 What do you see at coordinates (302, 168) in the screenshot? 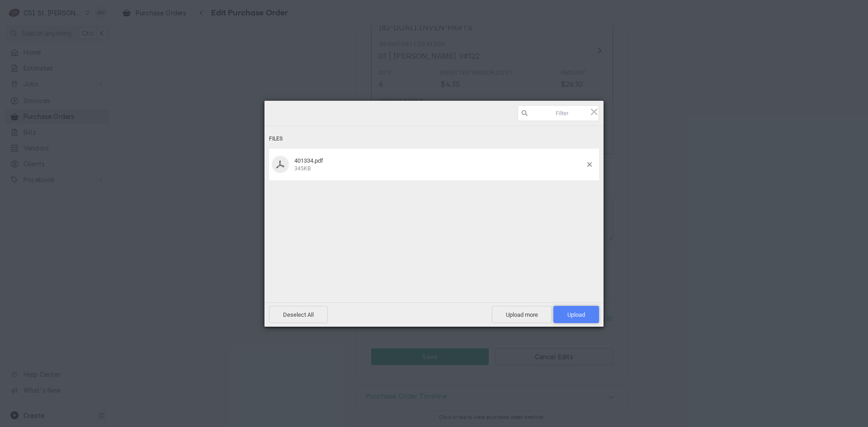
I see `span: 345KB` at bounding box center [302, 168].